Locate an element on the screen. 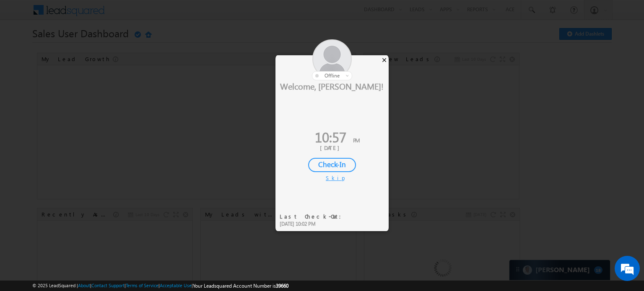  span: offline is located at coordinates (332, 75).